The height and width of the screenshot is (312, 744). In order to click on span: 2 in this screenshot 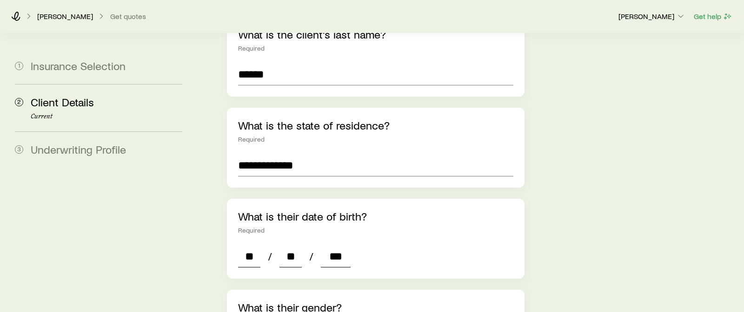, I will do `click(19, 102)`.